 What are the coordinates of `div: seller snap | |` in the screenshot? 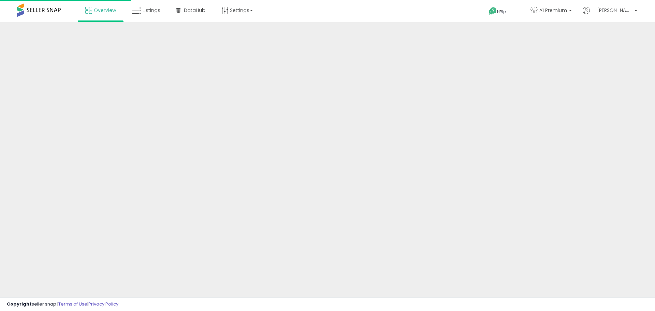 It's located at (62, 304).